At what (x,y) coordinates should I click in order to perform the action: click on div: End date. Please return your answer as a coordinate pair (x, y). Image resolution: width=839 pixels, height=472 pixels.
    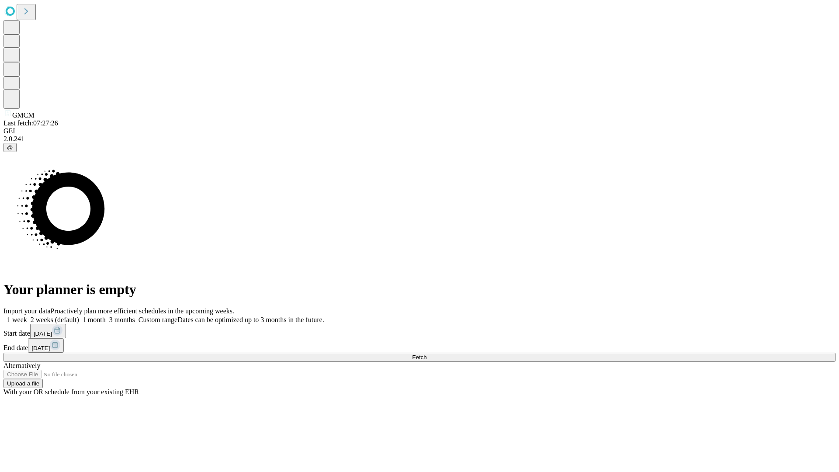
    Looking at the image, I should click on (420, 345).